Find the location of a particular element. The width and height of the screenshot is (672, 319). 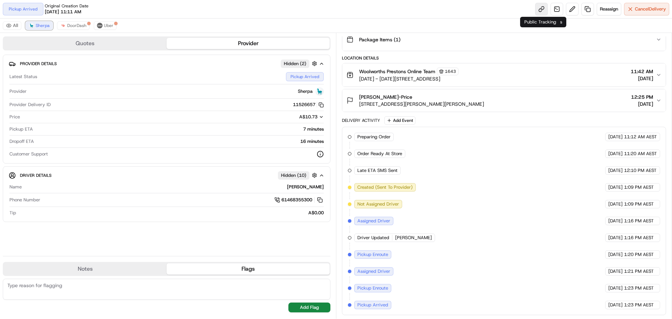

span: 1:09 PM AEST is located at coordinates (639, 187).